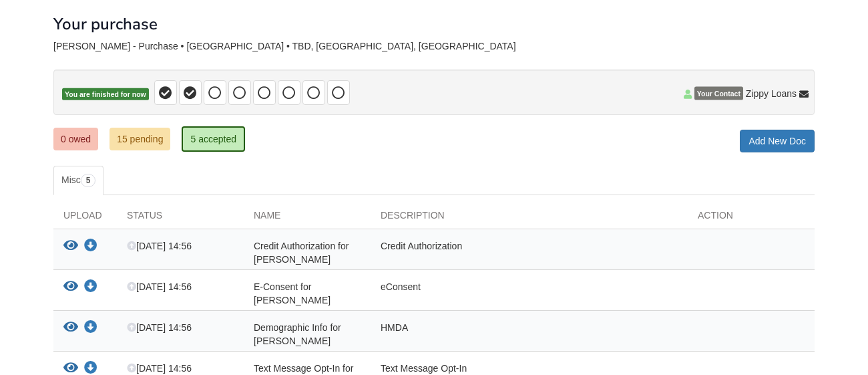  I want to click on span: Zippy Loans, so click(771, 94).